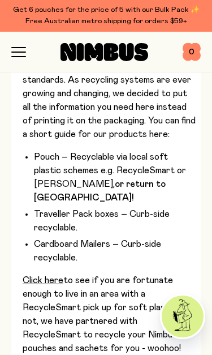 This screenshot has height=355, width=212. I want to click on span: 0, so click(192, 52).